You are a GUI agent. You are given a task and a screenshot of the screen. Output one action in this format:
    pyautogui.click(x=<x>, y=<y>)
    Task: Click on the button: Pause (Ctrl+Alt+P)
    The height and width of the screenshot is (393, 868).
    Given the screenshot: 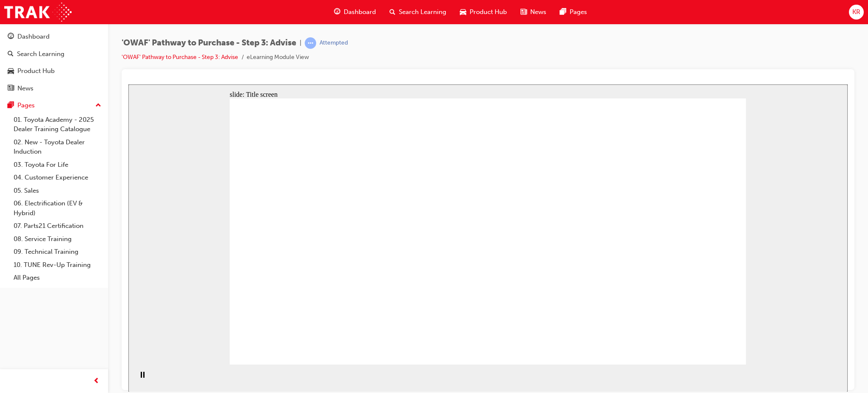 What is the action you would take?
    pyautogui.click(x=12, y=294)
    